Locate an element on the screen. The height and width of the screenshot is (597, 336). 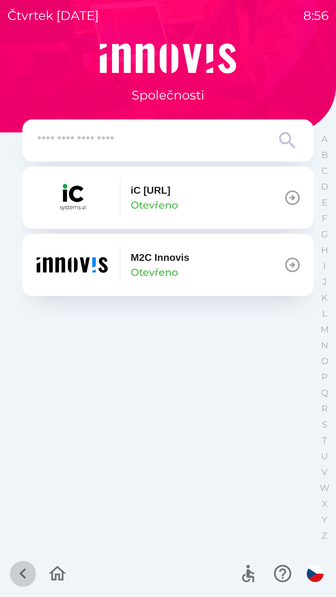
p: J is located at coordinates (324, 282).